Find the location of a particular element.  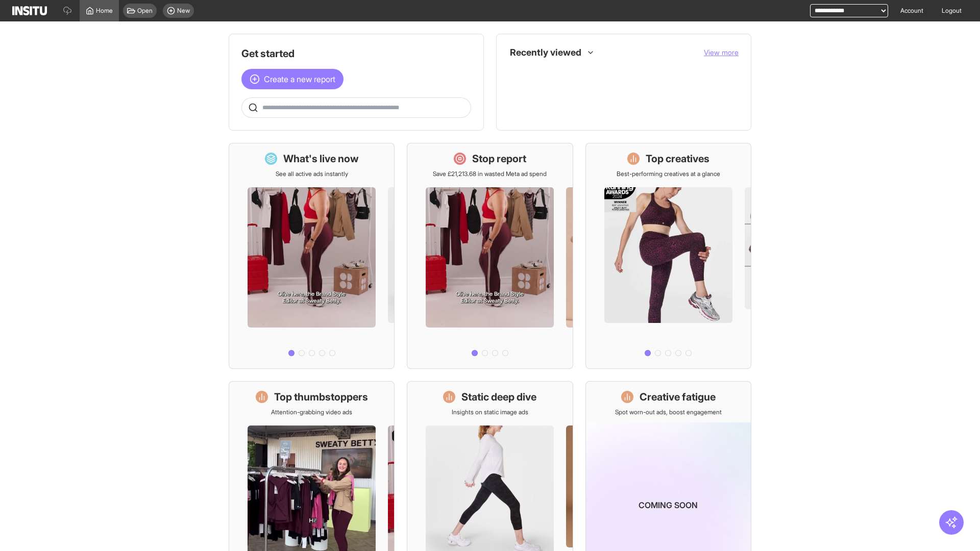

span: Open is located at coordinates (145, 11).